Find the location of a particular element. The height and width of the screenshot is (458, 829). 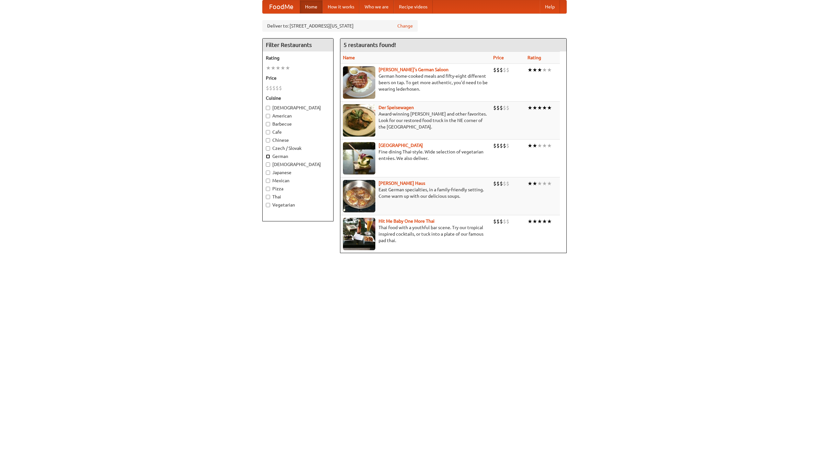

b: Hit Me Baby One More Thai is located at coordinates (406, 221).